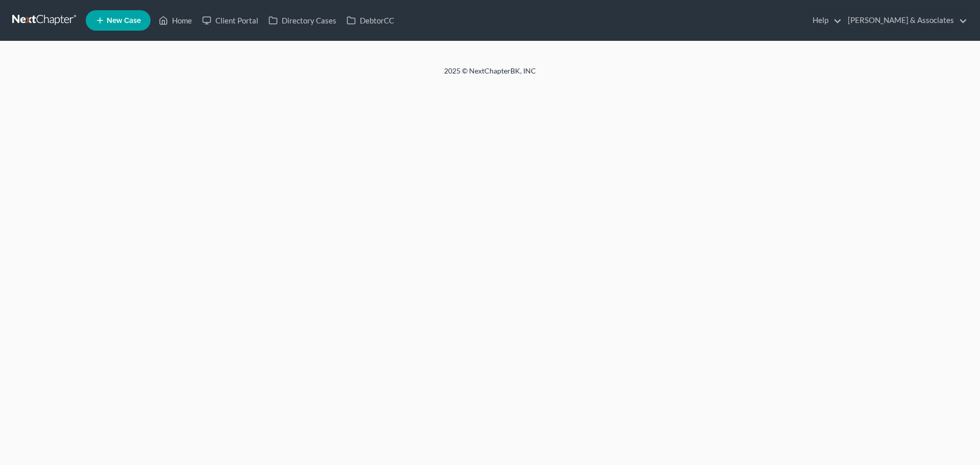 This screenshot has height=465, width=980. What do you see at coordinates (370, 20) in the screenshot?
I see `a: DebtorCC` at bounding box center [370, 20].